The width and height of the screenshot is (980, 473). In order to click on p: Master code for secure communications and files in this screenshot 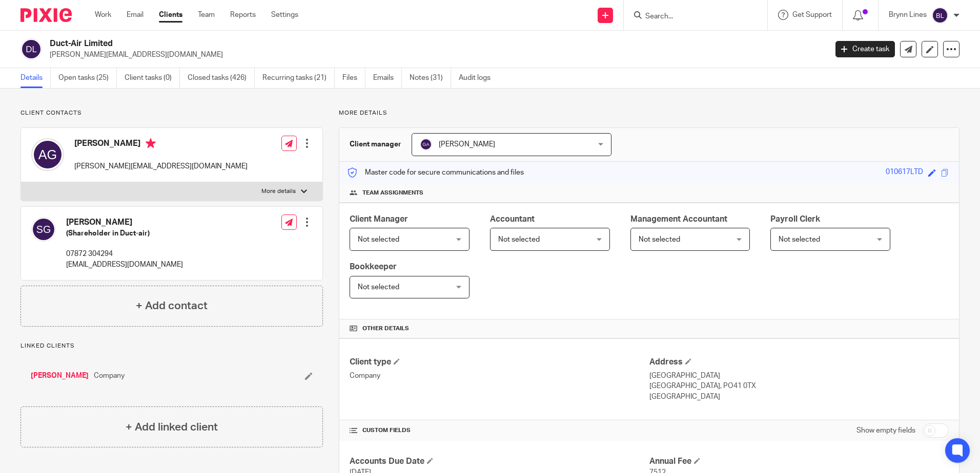, I will do `click(435, 173)`.